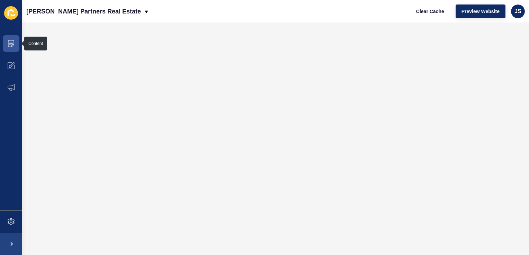  Describe the element at coordinates (36, 44) in the screenshot. I see `div: Content` at that location.